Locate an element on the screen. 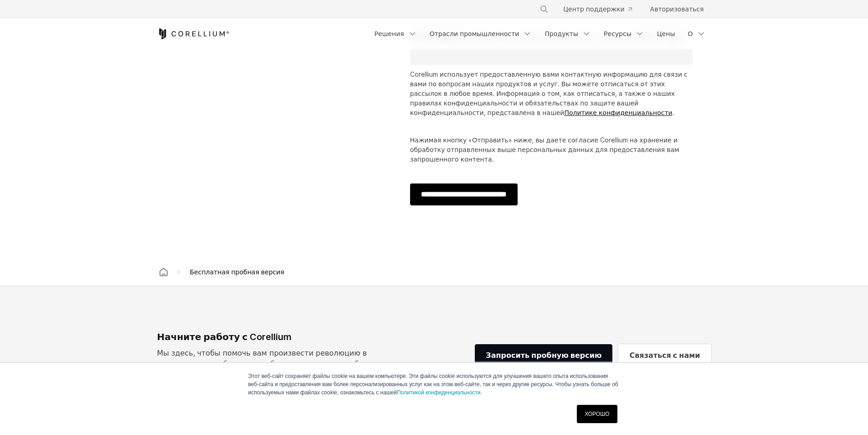  font: Нажимая кнопку «Отправить» ниже, вы даете согласие Corellium на хранение и обработку отправленных... is located at coordinates (545, 149).